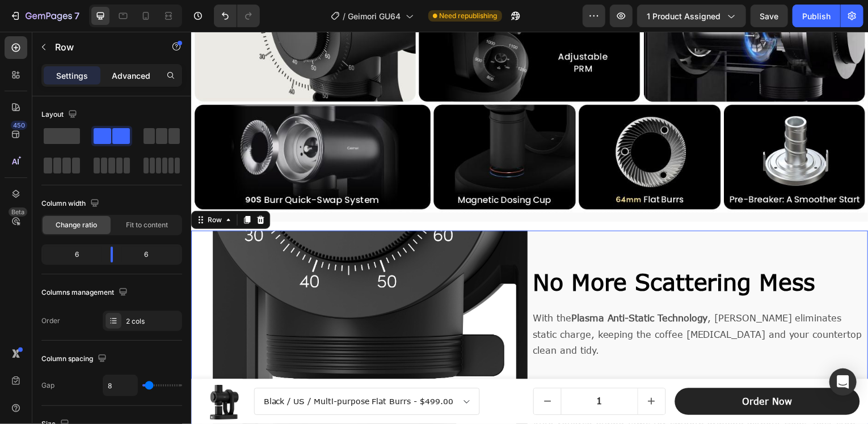 The height and width of the screenshot is (424, 868). What do you see at coordinates (75, 359) in the screenshot?
I see `div: Column spacing` at bounding box center [75, 359].